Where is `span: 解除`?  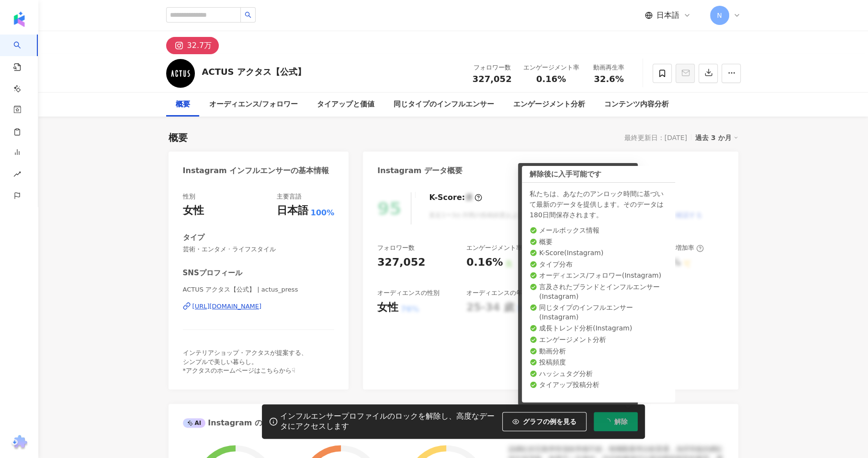 span: 解除 is located at coordinates (621, 421).